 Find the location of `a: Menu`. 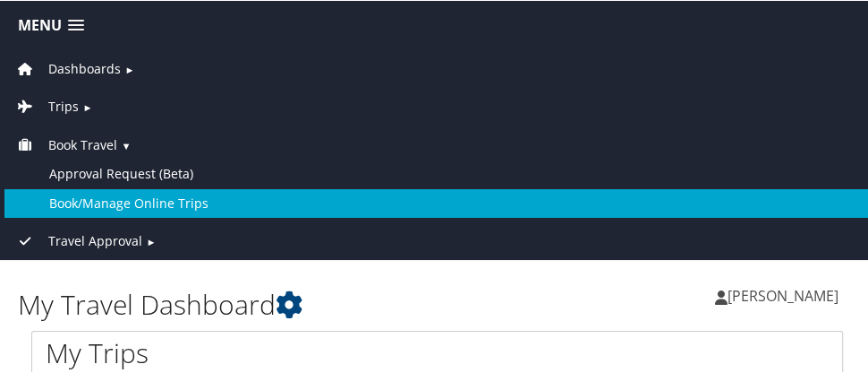

a: Menu is located at coordinates (51, 25).